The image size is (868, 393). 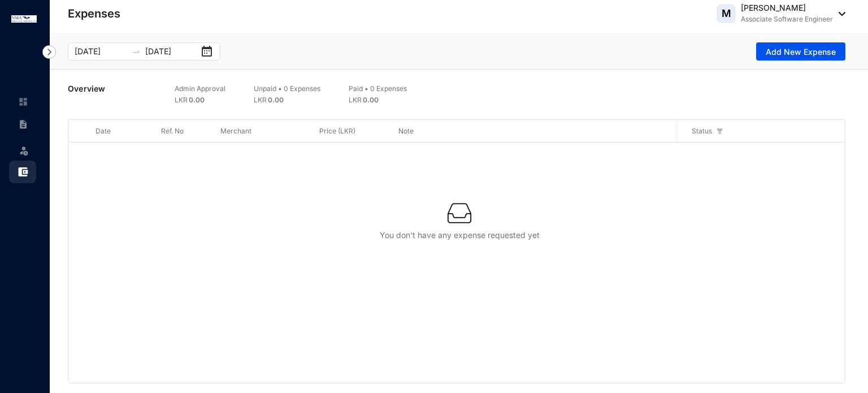 What do you see at coordinates (24, 171) in the screenshot?
I see `img: expense.67019a0434620db58cfa.svg` at bounding box center [24, 171].